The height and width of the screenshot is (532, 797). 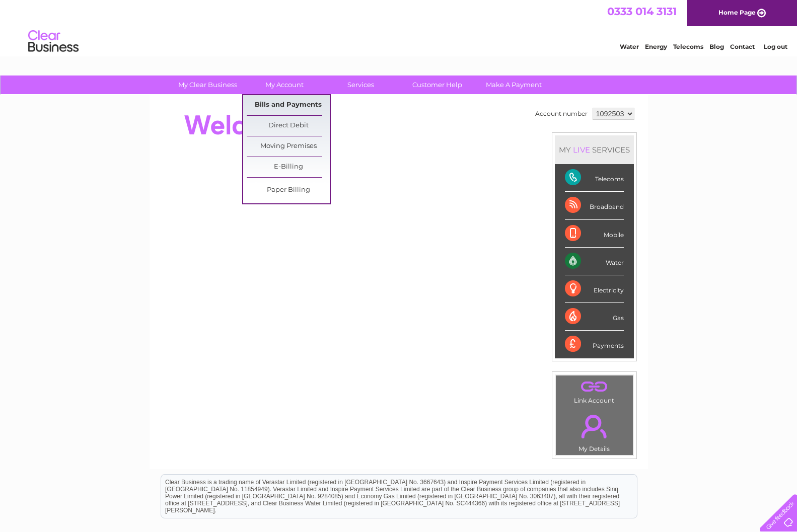 What do you see at coordinates (717, 46) in the screenshot?
I see `a: Blog` at bounding box center [717, 46].